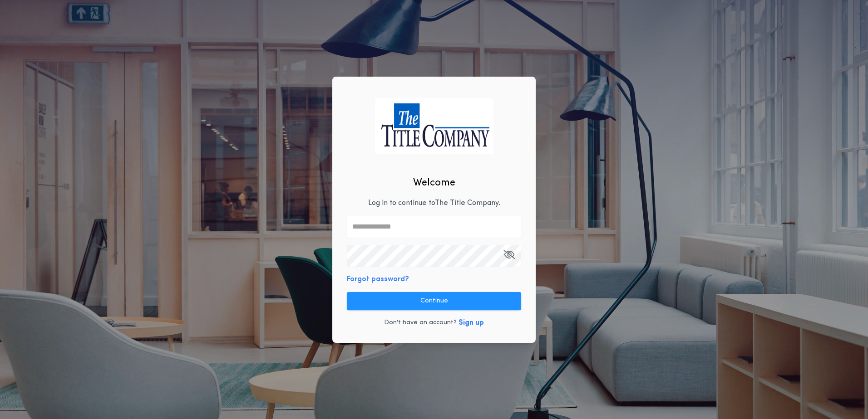  I want to click on p: Don't have an account?, so click(420, 323).